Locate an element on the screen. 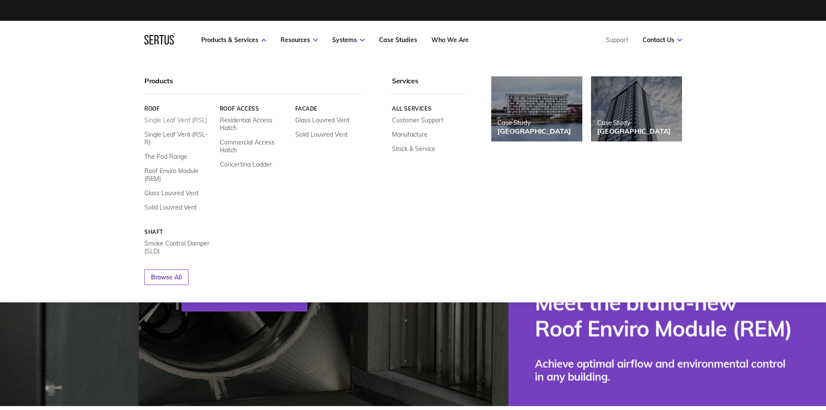 This screenshot has height=410, width=826. a: Stock & Service is located at coordinates (414, 149).